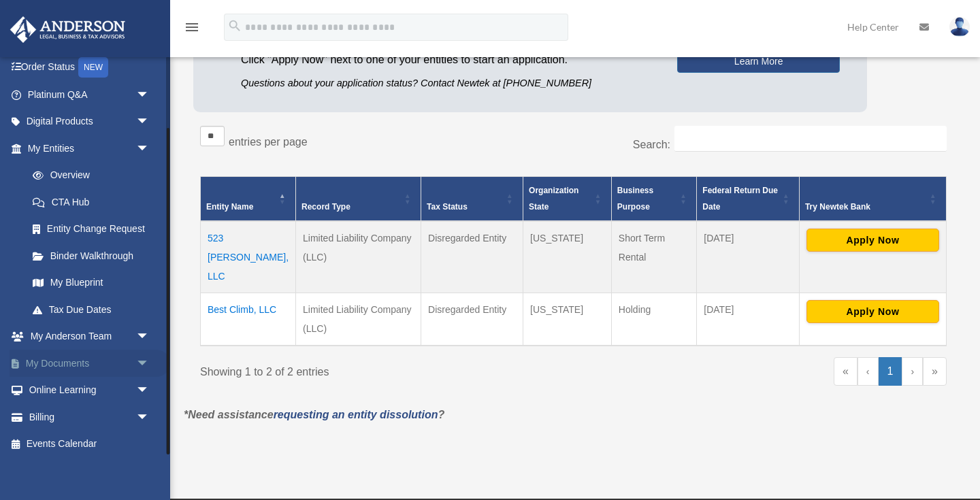  Describe the element at coordinates (865, 207) in the screenshot. I see `span: Try Newtek Bank` at that location.